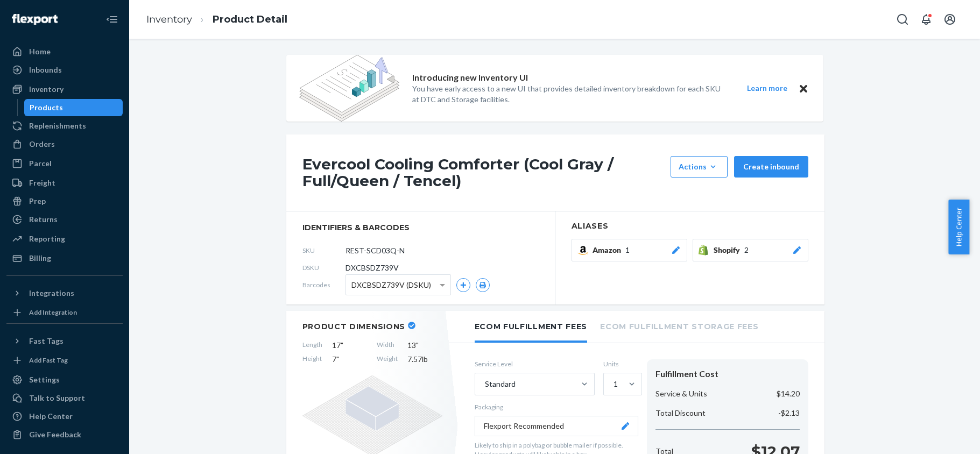 The height and width of the screenshot is (454, 980). What do you see at coordinates (47, 90) in the screenshot?
I see `div: Inventory` at bounding box center [47, 90].